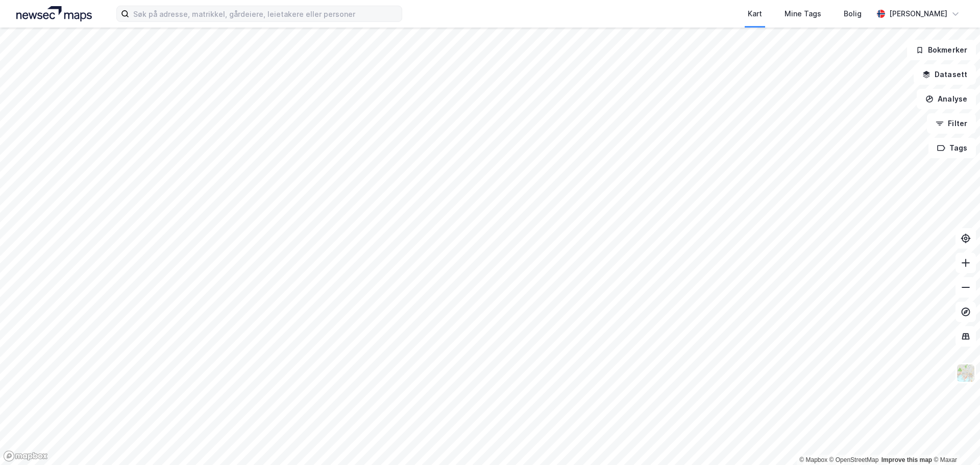 Image resolution: width=980 pixels, height=465 pixels. What do you see at coordinates (952, 123) in the screenshot?
I see `button: Filter` at bounding box center [952, 123].